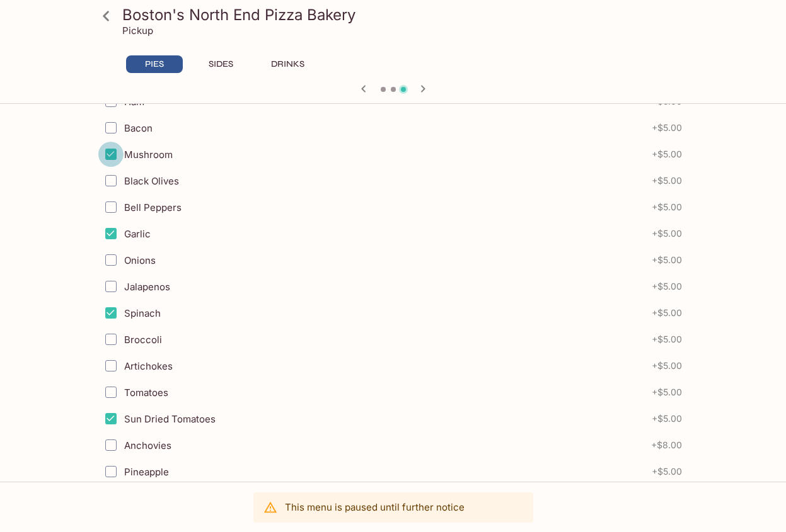 This screenshot has height=532, width=786. I want to click on button: SIDES, so click(221, 64).